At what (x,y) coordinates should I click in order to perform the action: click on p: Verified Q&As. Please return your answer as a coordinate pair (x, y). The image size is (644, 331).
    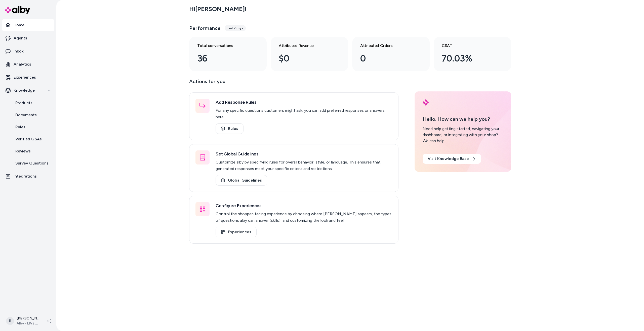
    Looking at the image, I should click on (28, 139).